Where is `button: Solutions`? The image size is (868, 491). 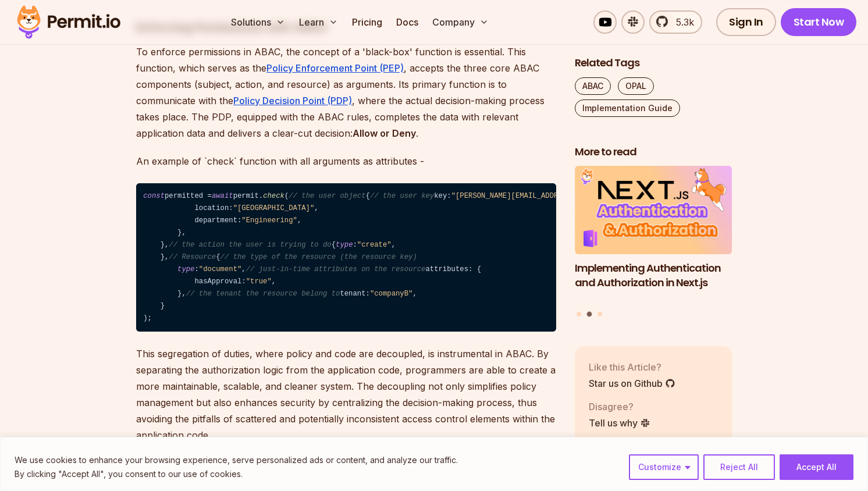 button: Solutions is located at coordinates (258, 22).